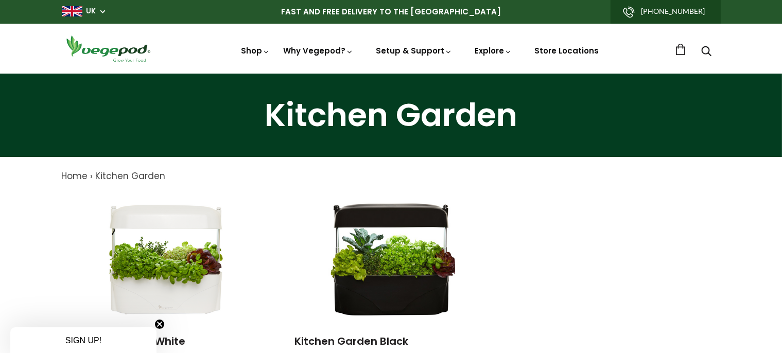  What do you see at coordinates (391, 258) in the screenshot?
I see `img: Kitchen Garden Black` at bounding box center [391, 258].